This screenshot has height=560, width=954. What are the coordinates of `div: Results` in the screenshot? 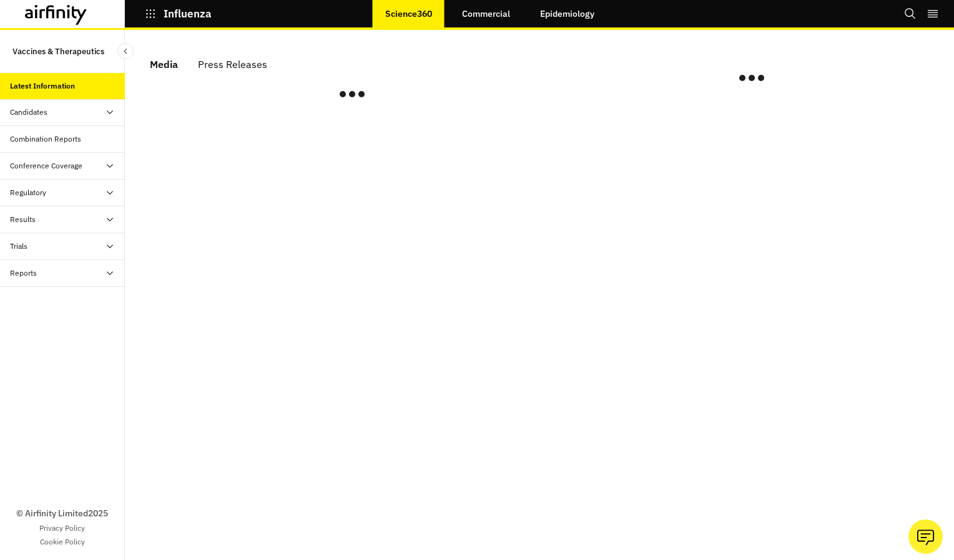 It's located at (22, 220).